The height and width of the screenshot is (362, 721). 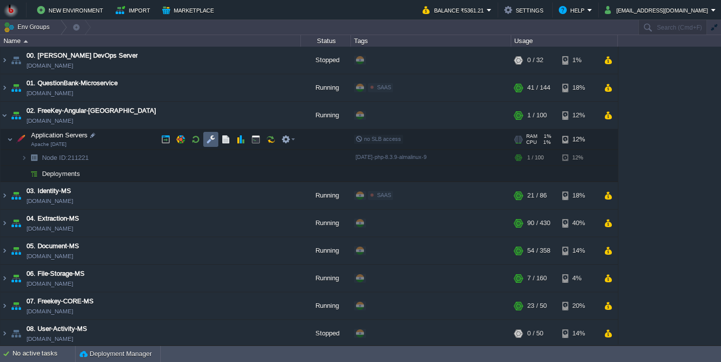 What do you see at coordinates (537, 278) in the screenshot?
I see `div: 7 / 160` at bounding box center [537, 278].